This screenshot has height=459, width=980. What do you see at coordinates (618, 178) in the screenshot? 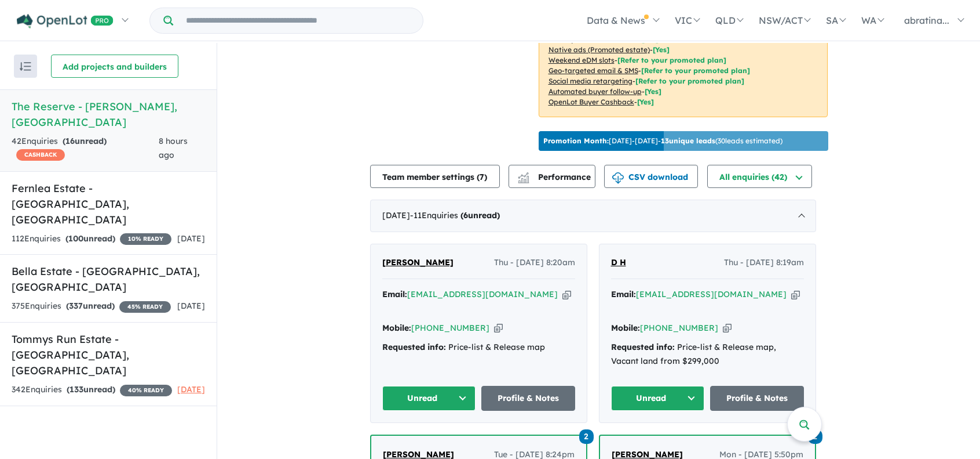
I see `img: download icon` at bounding box center [618, 178].